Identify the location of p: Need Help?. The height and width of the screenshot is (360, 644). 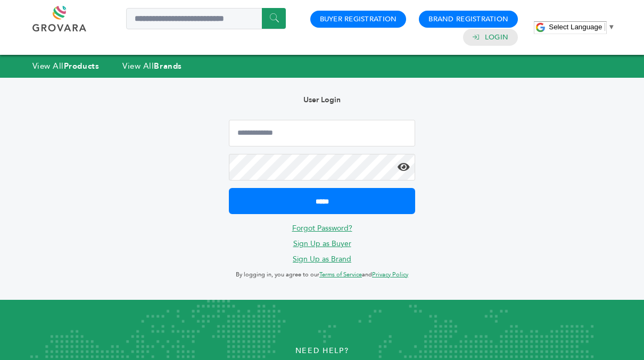
(322, 351).